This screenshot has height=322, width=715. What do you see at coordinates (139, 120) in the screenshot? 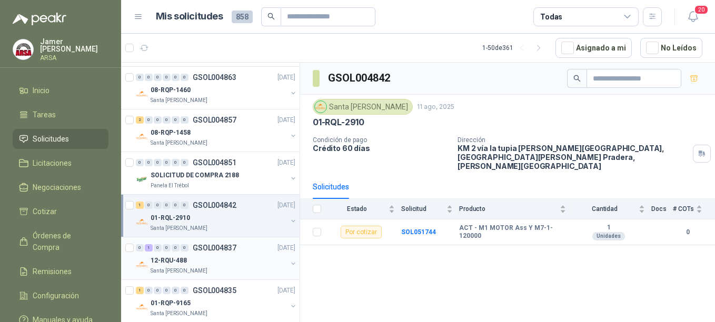
I see `div: 2` at bounding box center [139, 120].